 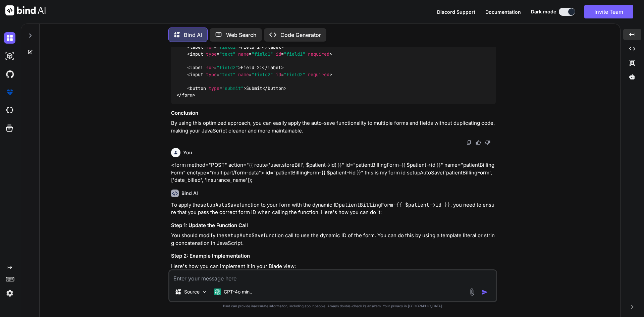 I want to click on span: "submit", so click(x=233, y=89).